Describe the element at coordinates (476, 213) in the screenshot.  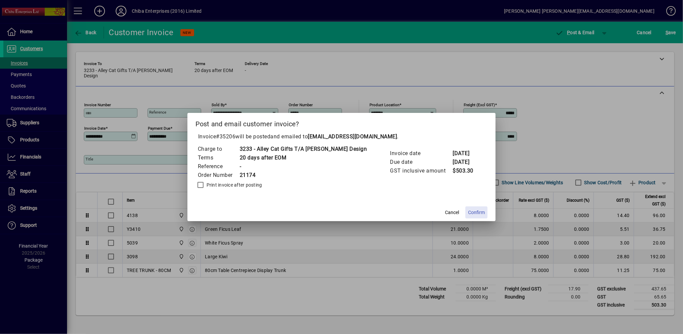
I see `button: Confirm` at that location.